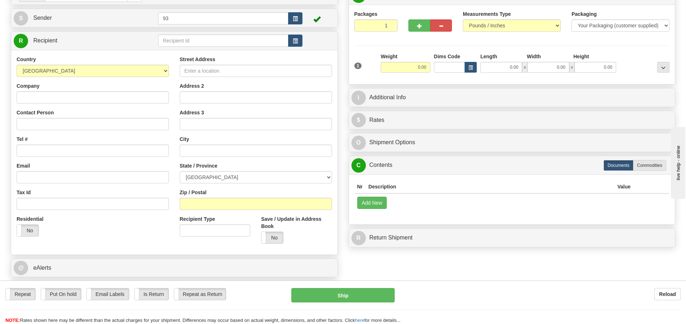 The image size is (686, 324). What do you see at coordinates (198, 166) in the screenshot?
I see `label: State / Province` at bounding box center [198, 166].